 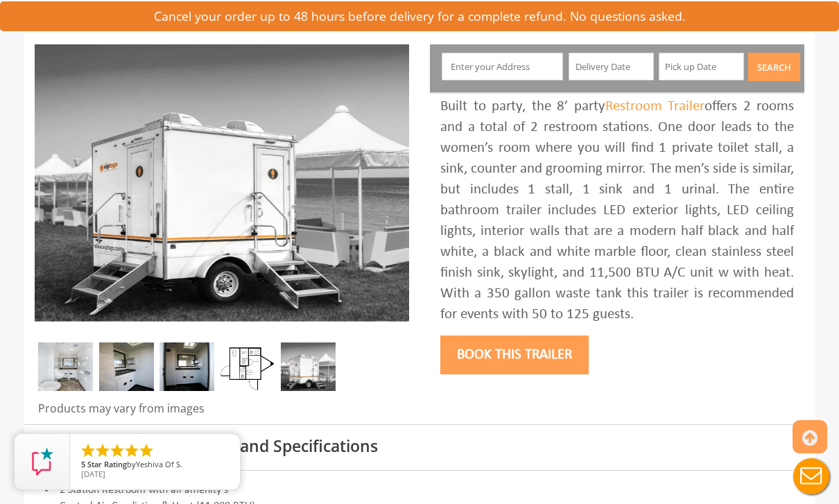 What do you see at coordinates (154, 466) in the screenshot?
I see `span: by` at bounding box center [154, 466].